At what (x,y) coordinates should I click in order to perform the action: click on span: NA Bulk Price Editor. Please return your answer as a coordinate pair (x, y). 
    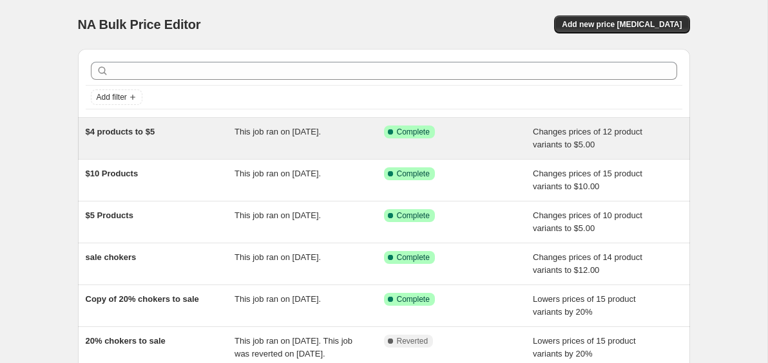
    Looking at the image, I should click on (139, 24).